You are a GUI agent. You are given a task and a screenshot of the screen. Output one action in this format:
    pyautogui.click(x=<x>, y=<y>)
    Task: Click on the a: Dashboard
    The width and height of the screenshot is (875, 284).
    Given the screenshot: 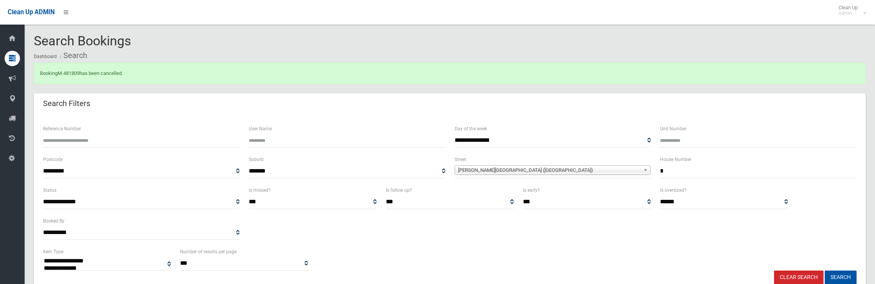 What is the action you would take?
    pyautogui.click(x=45, y=56)
    